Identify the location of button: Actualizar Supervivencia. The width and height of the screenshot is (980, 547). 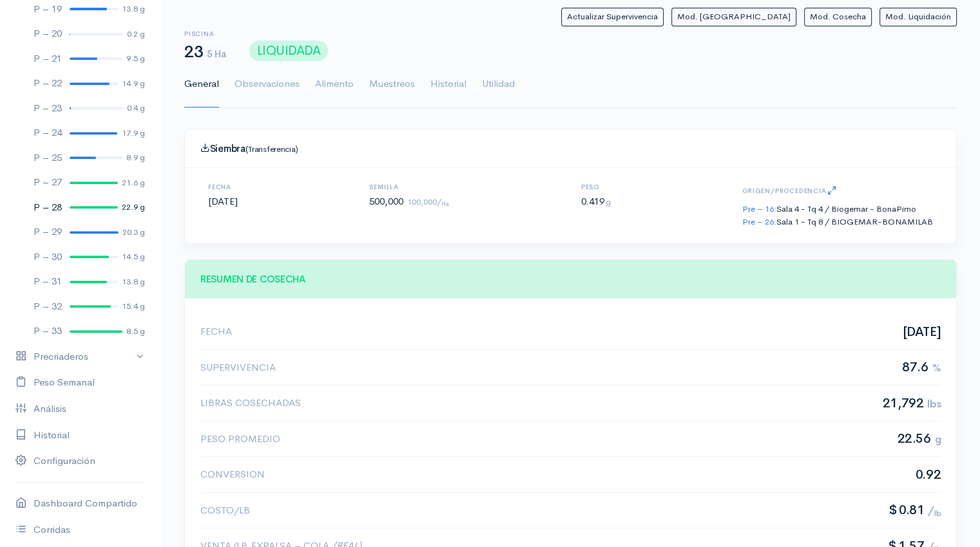
(612, 17).